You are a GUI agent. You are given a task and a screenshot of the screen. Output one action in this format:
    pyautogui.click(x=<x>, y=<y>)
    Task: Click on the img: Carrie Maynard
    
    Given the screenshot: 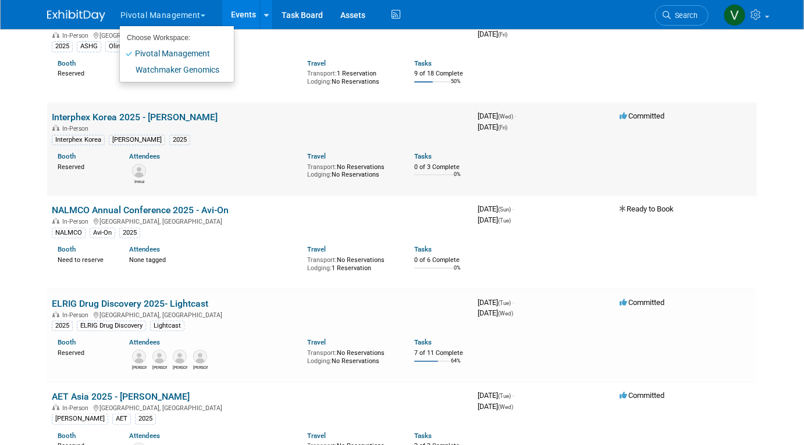 What is the action you would take?
    pyautogui.click(x=139, y=357)
    